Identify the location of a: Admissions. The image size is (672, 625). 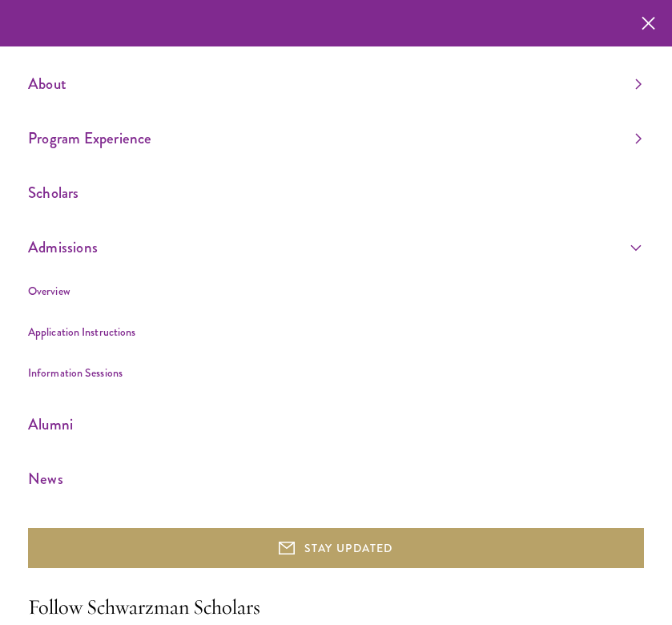
(335, 247).